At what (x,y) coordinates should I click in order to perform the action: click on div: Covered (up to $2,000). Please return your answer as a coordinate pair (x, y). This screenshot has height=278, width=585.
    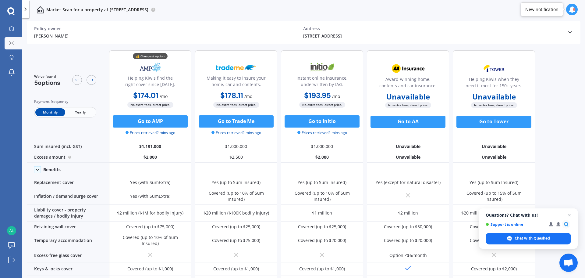
    Looking at the image, I should click on (494, 269).